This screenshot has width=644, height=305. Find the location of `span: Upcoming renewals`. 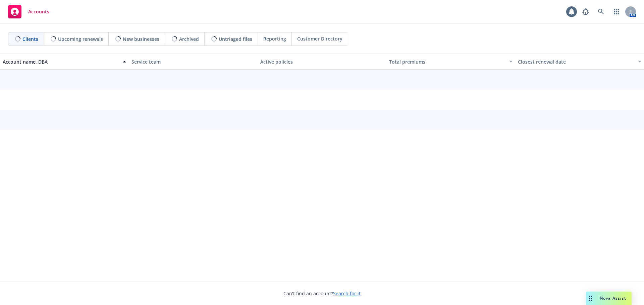

span: Upcoming renewals is located at coordinates (81, 39).